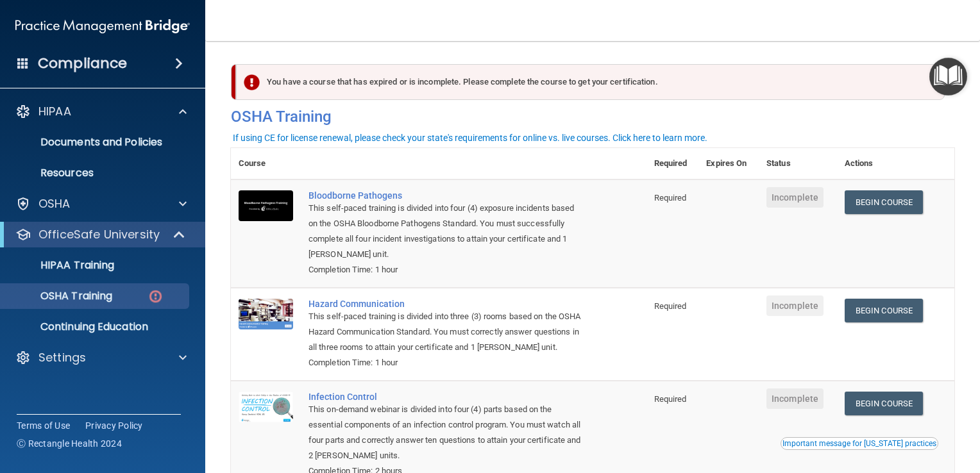 The image size is (980, 473). Describe the element at coordinates (101, 358) in the screenshot. I see `a: Settings` at that location.